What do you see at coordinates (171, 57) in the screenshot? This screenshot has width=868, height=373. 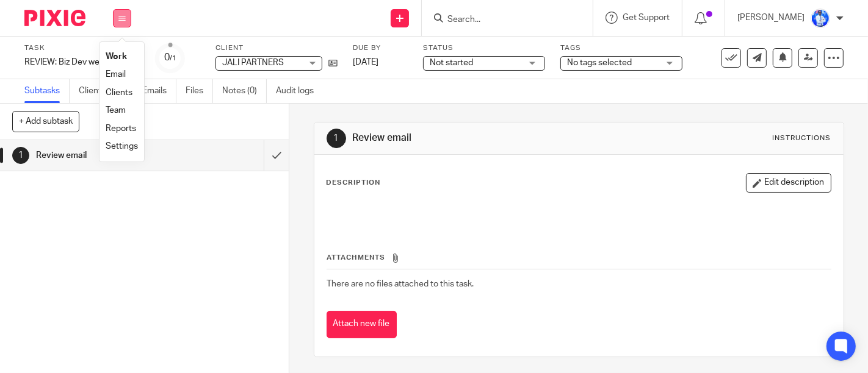 I see `div: 0` at bounding box center [171, 57].